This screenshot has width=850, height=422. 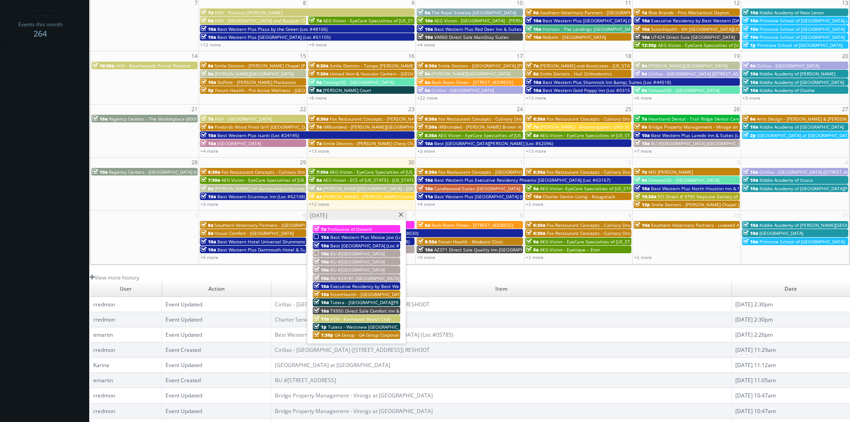 What do you see at coordinates (114, 277) in the screenshot?
I see `a: View more history` at bounding box center [114, 277].